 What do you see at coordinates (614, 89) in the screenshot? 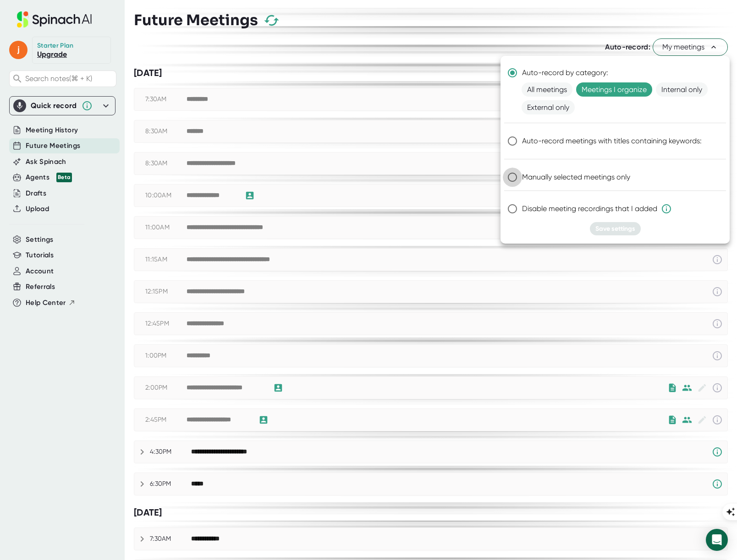
I see `span: Meetings I organize` at bounding box center [614, 89].